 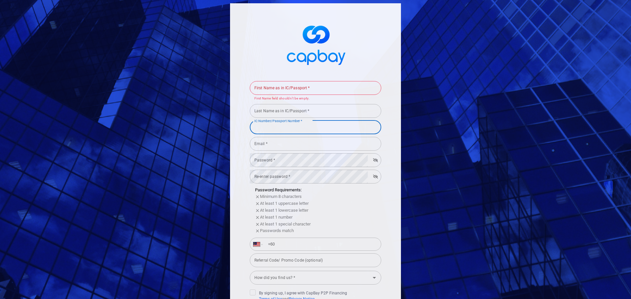 What do you see at coordinates (374, 278) in the screenshot?
I see `button: Open` at bounding box center [374, 278].